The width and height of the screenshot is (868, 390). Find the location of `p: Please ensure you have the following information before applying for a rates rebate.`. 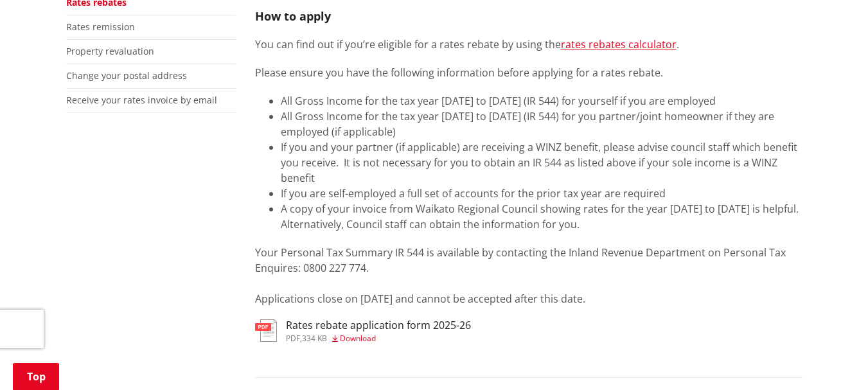

p: Please ensure you have the following information before applying for a rates rebate. is located at coordinates (529, 73).